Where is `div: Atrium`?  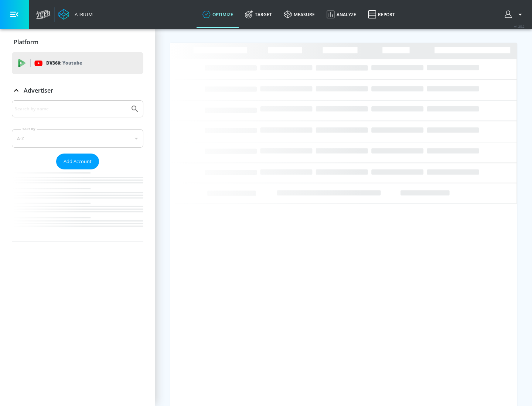
div: Atrium is located at coordinates (82, 14).